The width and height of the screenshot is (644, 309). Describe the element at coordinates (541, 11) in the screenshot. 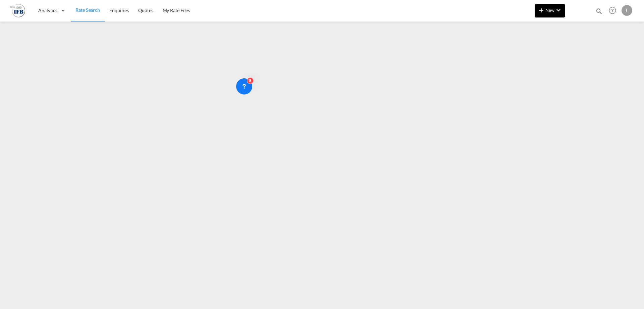

I see `md-icon: icon-plus 400-fg` at that location.